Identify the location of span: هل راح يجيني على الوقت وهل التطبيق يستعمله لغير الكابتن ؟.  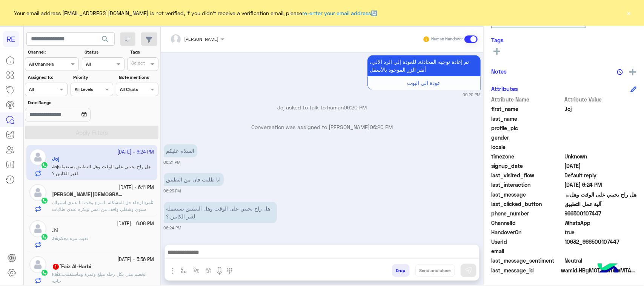
(601, 194).